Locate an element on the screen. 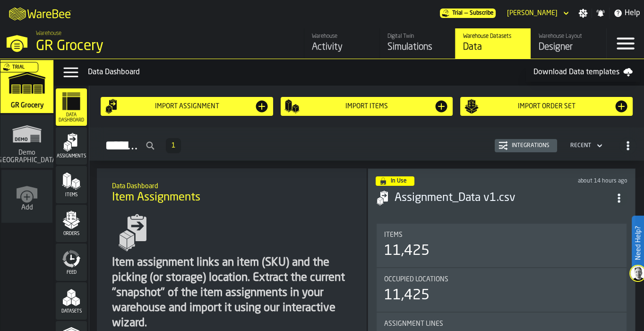 The height and width of the screenshot is (331, 644). div: Warehouse Datasets is located at coordinates (493, 36).